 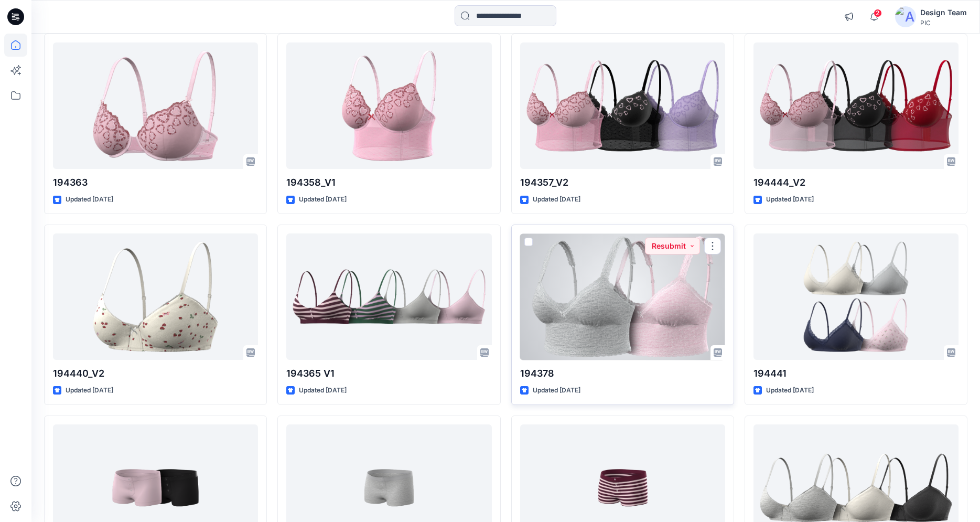 What do you see at coordinates (389, 105) in the screenshot?
I see `a: 194358_V1` at bounding box center [389, 105].